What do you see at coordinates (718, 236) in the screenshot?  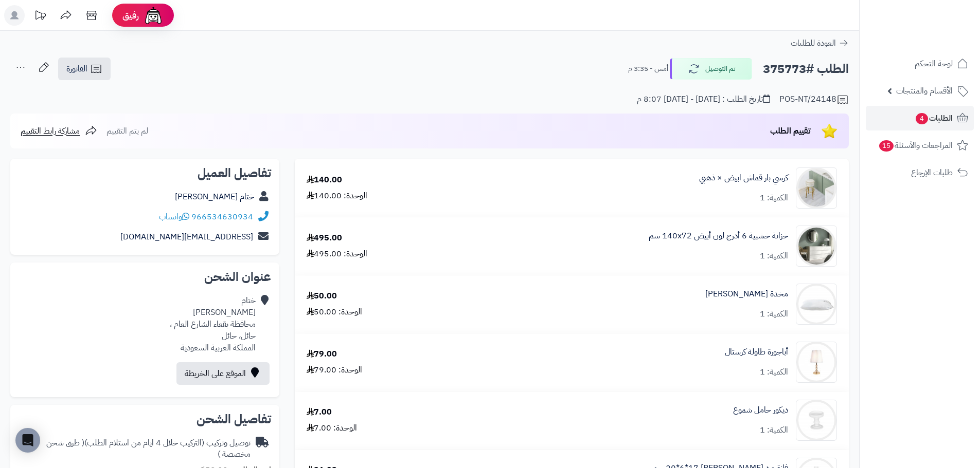 I see `a: خزانة خشبية 6 أدرج لون أبيض 140x72 سم` at bounding box center [718, 236].